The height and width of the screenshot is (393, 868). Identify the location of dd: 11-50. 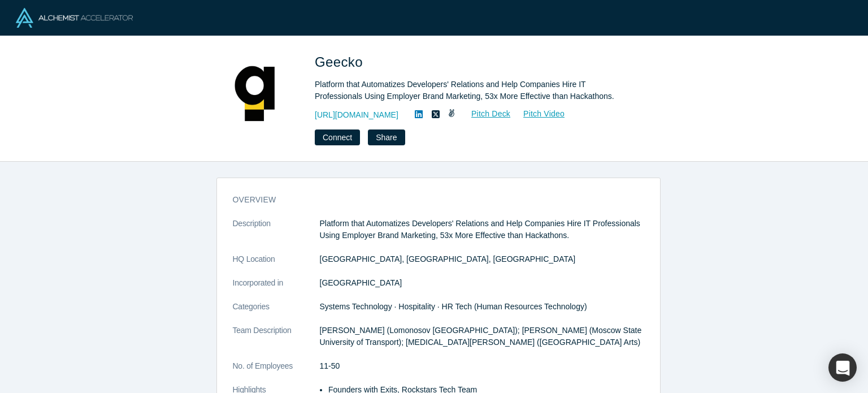
(482, 366).